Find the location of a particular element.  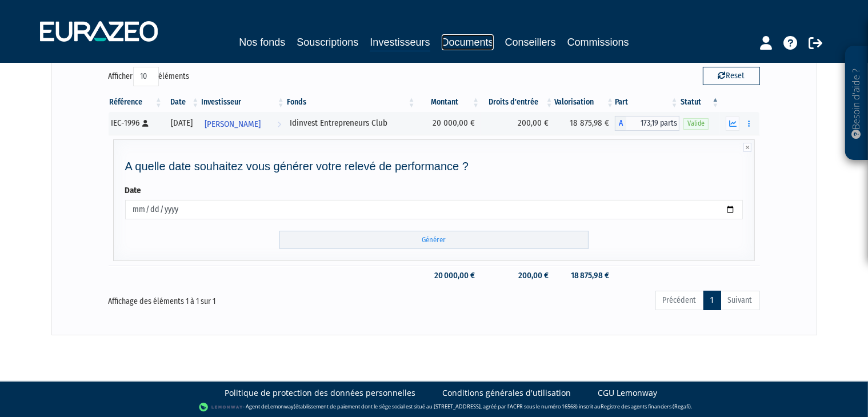

a: Investisseurs is located at coordinates (400, 43).